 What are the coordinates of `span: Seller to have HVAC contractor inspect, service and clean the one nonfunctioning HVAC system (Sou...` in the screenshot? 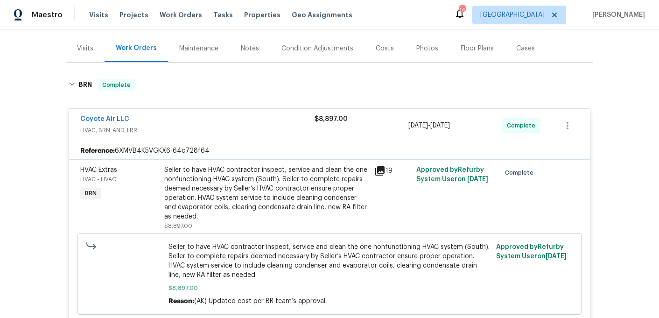 It's located at (330, 261).